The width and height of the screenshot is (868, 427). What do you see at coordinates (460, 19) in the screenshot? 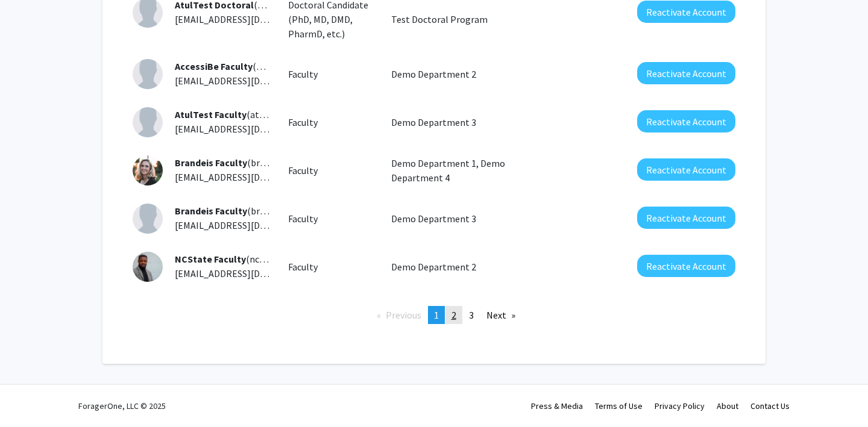
I see `p: Test Doctoral Program` at bounding box center [460, 19].